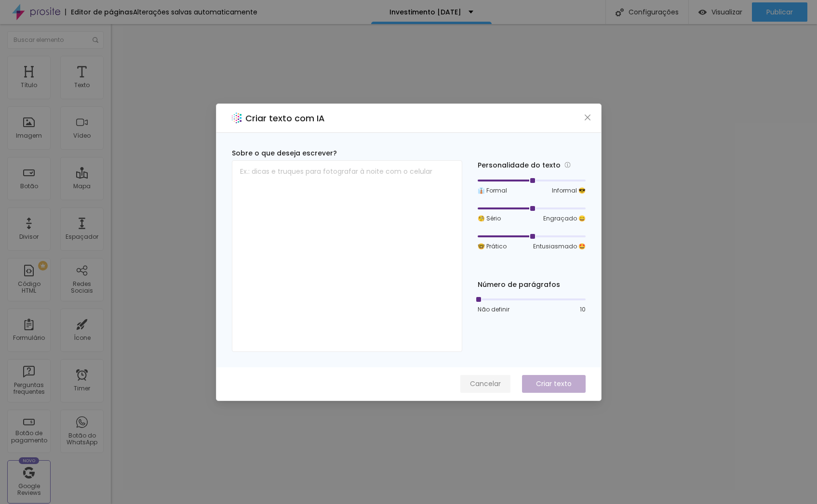 This screenshot has height=504, width=817. Describe the element at coordinates (583, 309) in the screenshot. I see `span: 10` at that location.